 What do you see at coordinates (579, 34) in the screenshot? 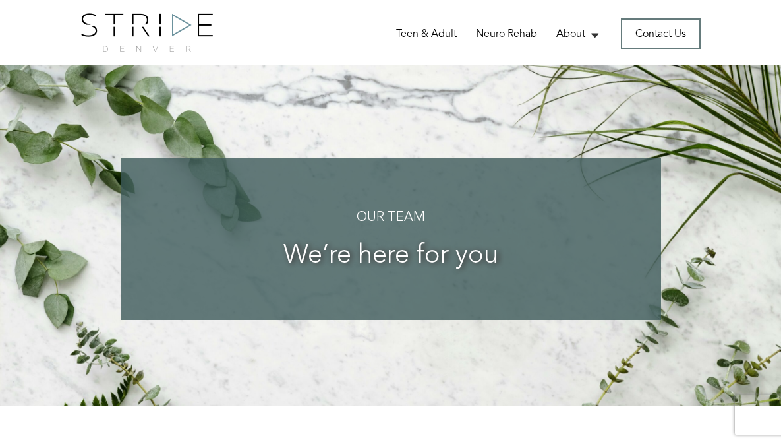
I see `a: About` at bounding box center [579, 34].